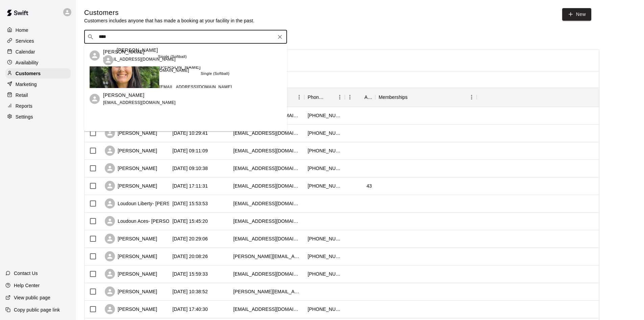  Describe the element at coordinates (190, 150) in the screenshot. I see `div: 2025-09-12 09:11:09` at that location.